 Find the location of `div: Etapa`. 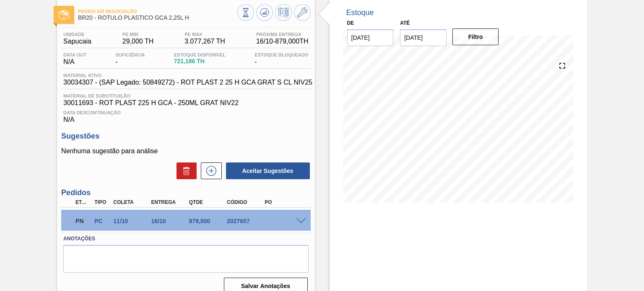

div: Etapa is located at coordinates (82, 203).